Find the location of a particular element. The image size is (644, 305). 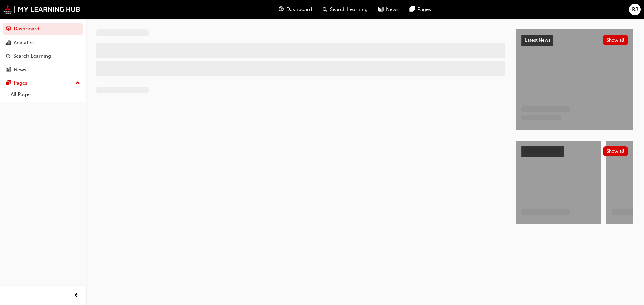

a: All Pages is located at coordinates (45, 94).